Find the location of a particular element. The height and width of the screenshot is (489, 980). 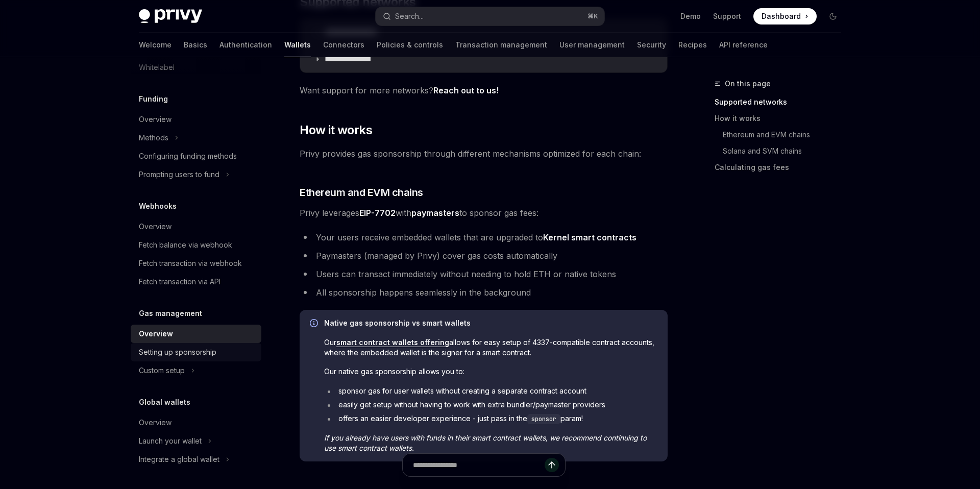

span: Dashboard is located at coordinates (781, 16).